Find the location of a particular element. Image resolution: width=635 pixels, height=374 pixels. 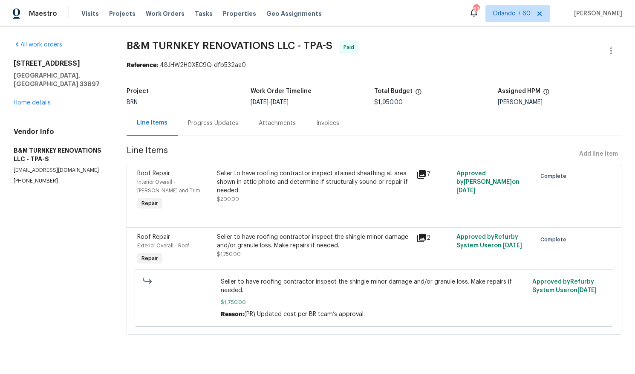

span: Projects is located at coordinates (122, 14).